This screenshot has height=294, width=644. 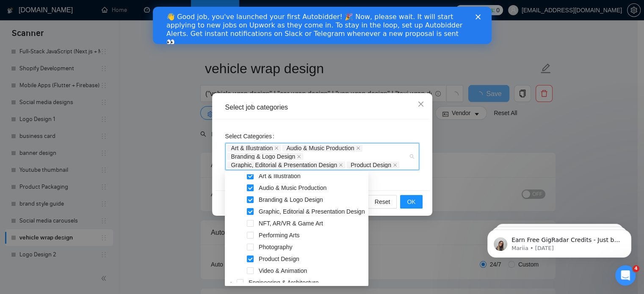 I want to click on p: Earn Free GigRadar Credits - Just by Sharing Your Story! 💬 Want more credits for sending proposal..., so click(x=92, y=28).